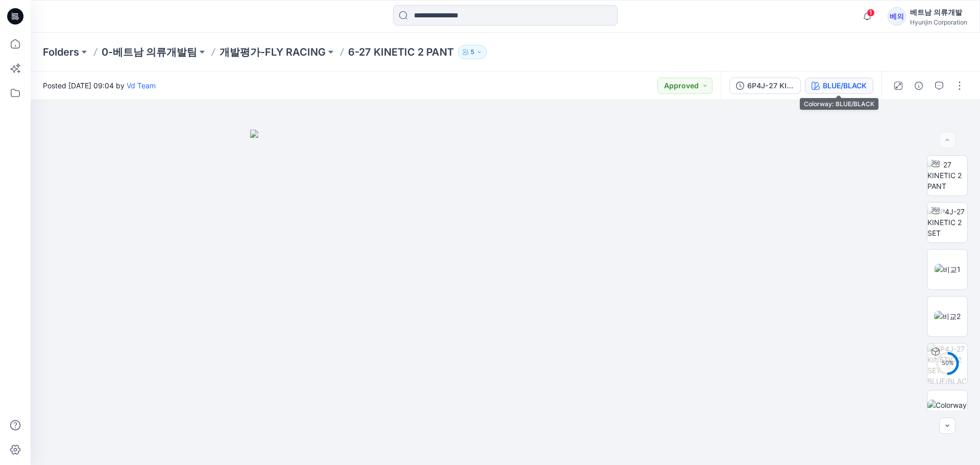 Image resolution: width=980 pixels, height=465 pixels. I want to click on div: 6P4J-27 KINETIC 2 SET, so click(771, 86).